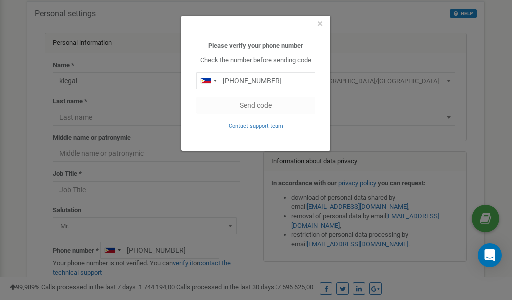  I want to click on button: Close, so click(320, 24).